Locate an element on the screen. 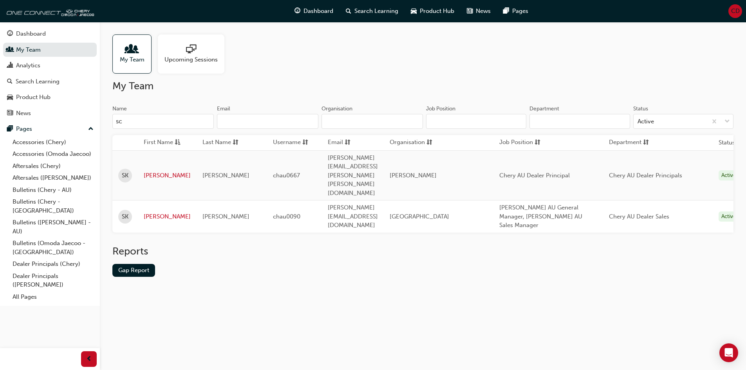  button: First Nameasc-icon is located at coordinates (165, 142).